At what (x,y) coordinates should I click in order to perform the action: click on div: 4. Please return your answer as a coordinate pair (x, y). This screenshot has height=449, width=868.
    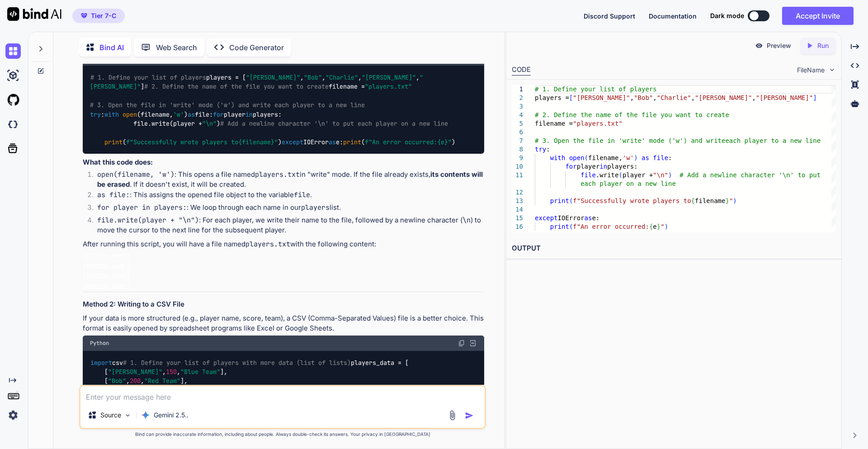
    Looking at the image, I should click on (518, 115).